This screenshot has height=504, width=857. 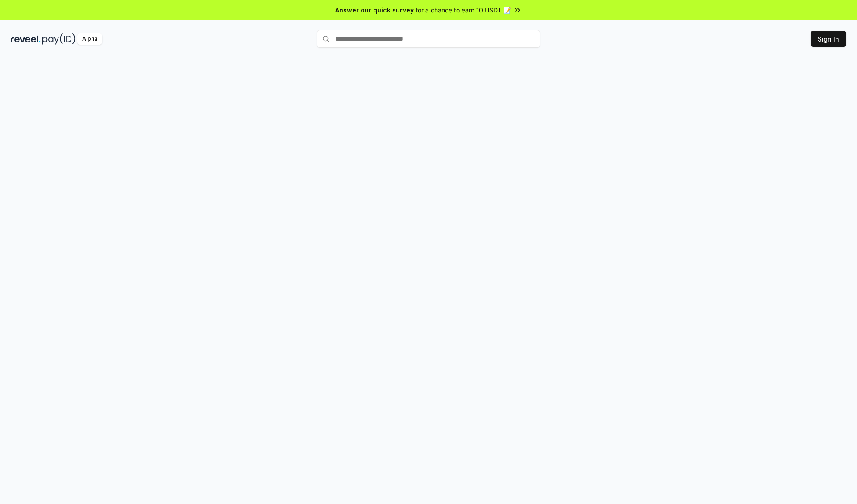 I want to click on button: Sign In, so click(x=829, y=39).